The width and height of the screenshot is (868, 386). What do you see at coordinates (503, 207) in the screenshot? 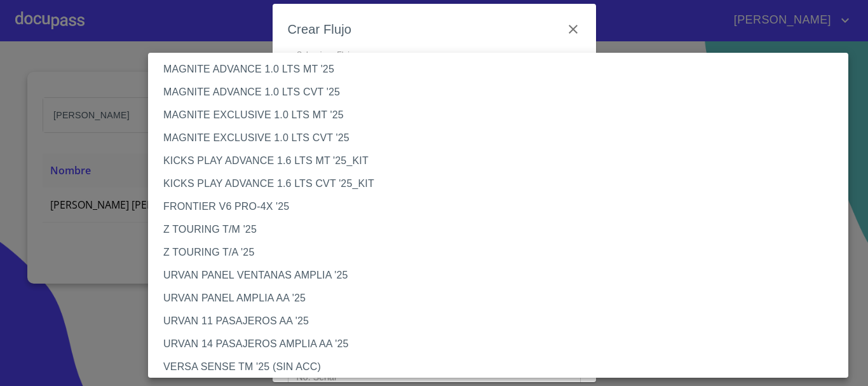
I see `li: FRONTIER V6 PRO-4X '25` at bounding box center [503, 207].